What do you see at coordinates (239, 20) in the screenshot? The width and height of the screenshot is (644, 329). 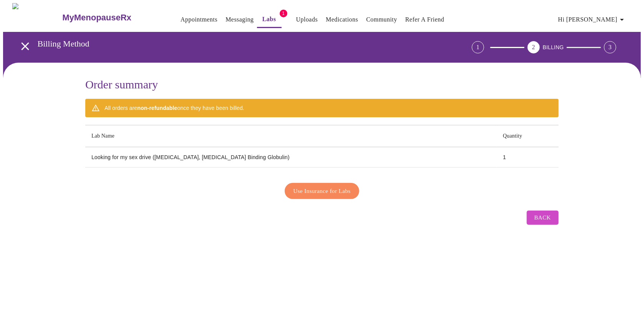 I see `a: Messaging` at bounding box center [239, 20].